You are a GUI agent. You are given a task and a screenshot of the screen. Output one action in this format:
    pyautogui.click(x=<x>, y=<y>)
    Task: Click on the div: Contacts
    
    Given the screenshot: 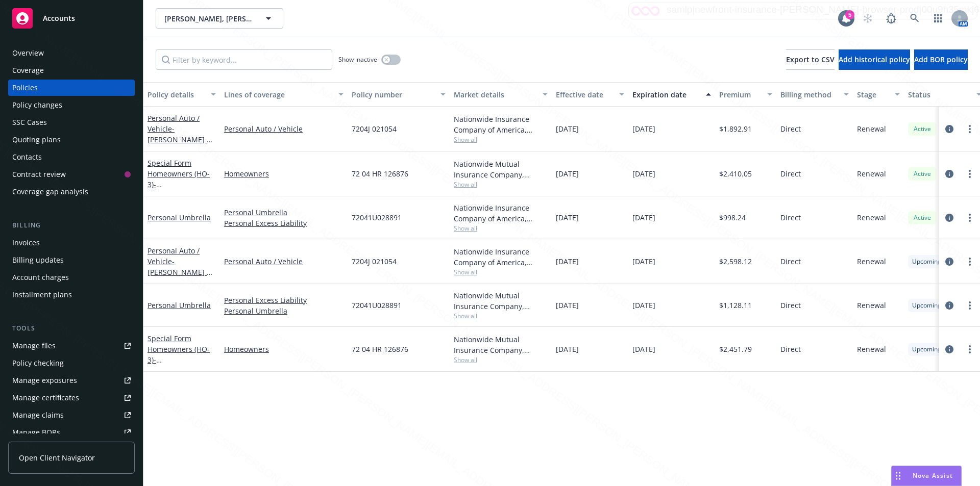 What is the action you would take?
    pyautogui.click(x=27, y=157)
    